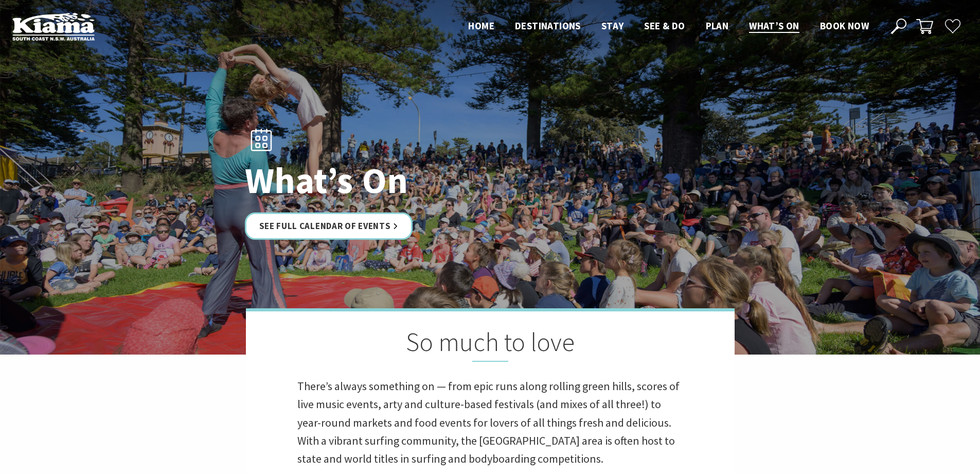 This screenshot has width=980, height=473. Describe the element at coordinates (774, 26) in the screenshot. I see `span: What’s On` at that location.